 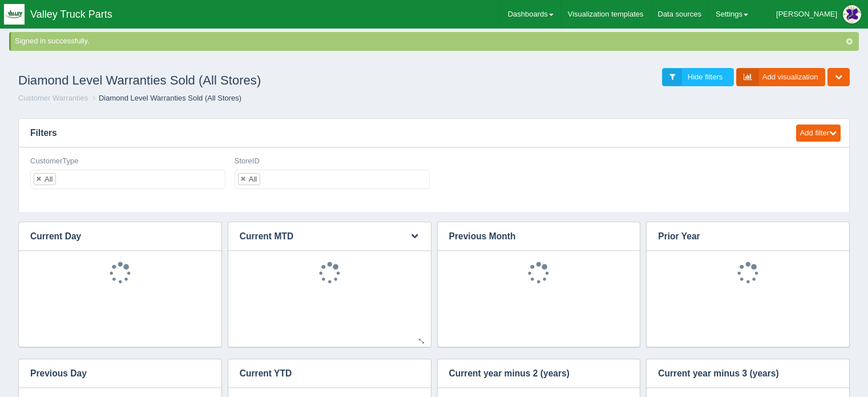 I want to click on h3: Filters, so click(x=402, y=133).